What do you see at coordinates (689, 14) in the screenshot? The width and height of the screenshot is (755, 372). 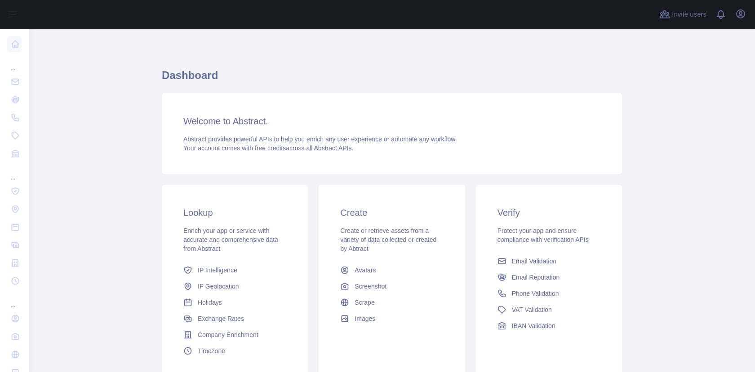 I see `span: Invite users` at bounding box center [689, 14].